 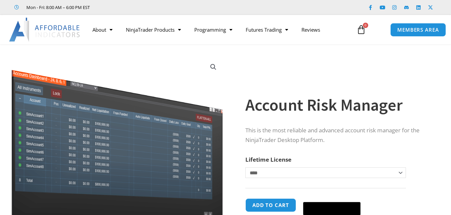 What do you see at coordinates (269, 160) in the screenshot?
I see `label: Lifetime License` at bounding box center [269, 160].